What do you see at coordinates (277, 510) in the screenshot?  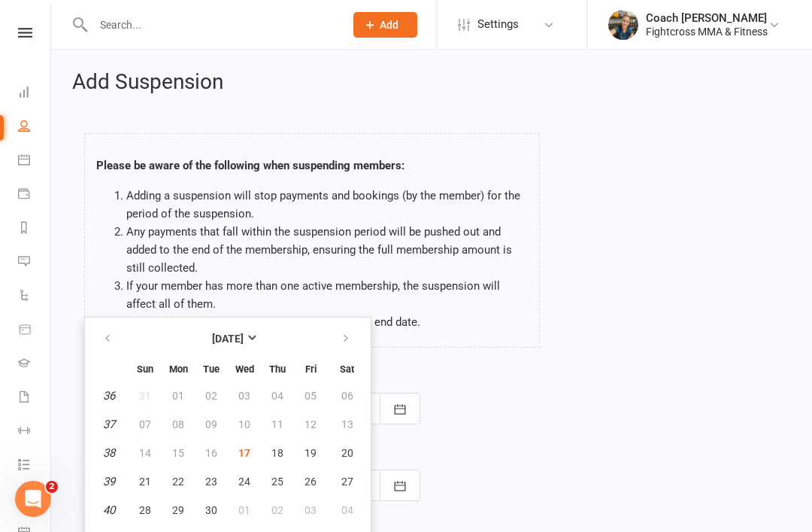 I see `span: 02` at bounding box center [277, 510].